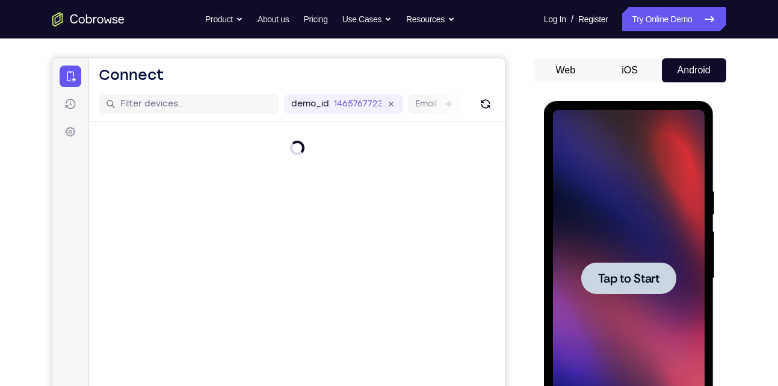 The height and width of the screenshot is (386, 778). What do you see at coordinates (18, 46) in the screenshot?
I see `a: Sessions` at bounding box center [18, 46].